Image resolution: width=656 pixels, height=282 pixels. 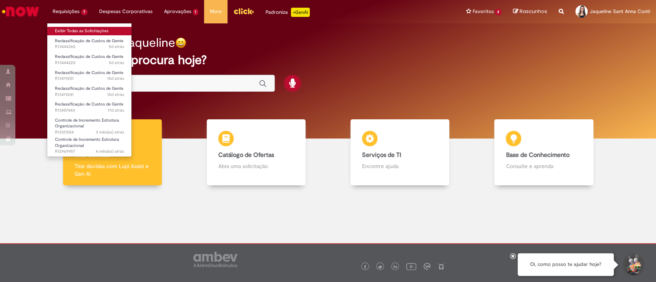 What do you see at coordinates (90, 144) in the screenshot?
I see `a: Aberto R12969957 : Controle de Incremento Estrutura Organizacional` at bounding box center [90, 144].